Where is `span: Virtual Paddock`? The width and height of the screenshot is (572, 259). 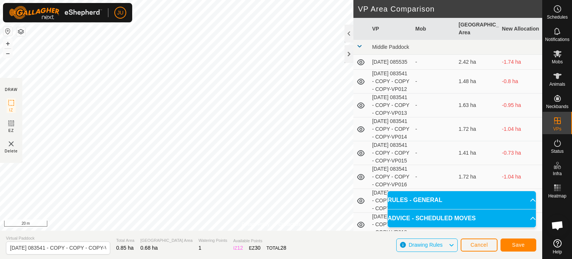
span: Virtual Paddock is located at coordinates (58, 238).